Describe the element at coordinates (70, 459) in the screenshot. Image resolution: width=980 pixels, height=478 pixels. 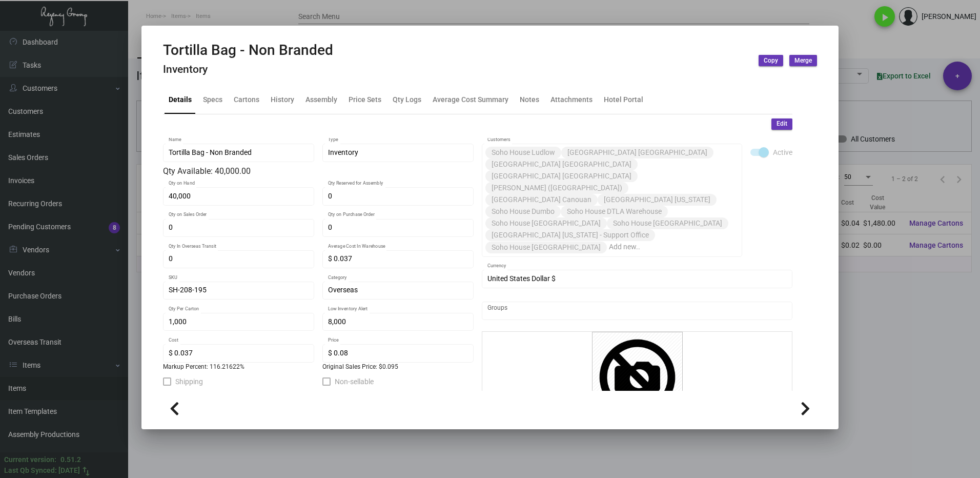
I see `div: 0.51.2` at that location.